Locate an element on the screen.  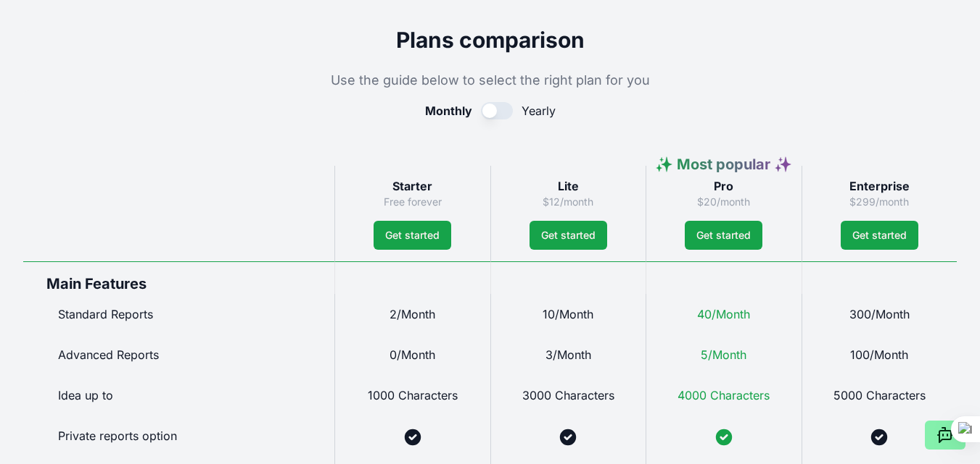
h3: Enterprise is located at coordinates (879, 186).